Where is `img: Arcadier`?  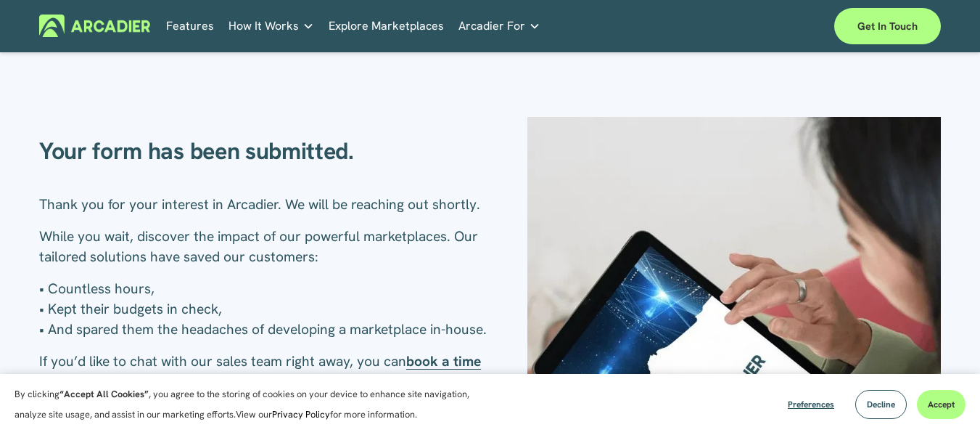
img: Arcadier is located at coordinates (94, 26).